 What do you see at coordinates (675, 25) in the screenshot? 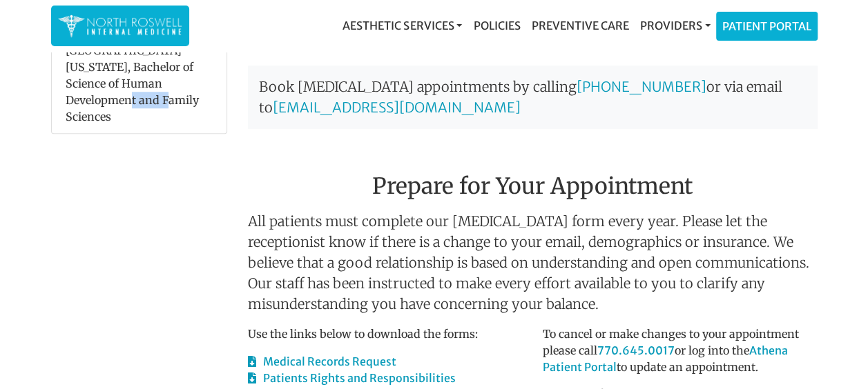
I see `a: Providers` at bounding box center [675, 25].